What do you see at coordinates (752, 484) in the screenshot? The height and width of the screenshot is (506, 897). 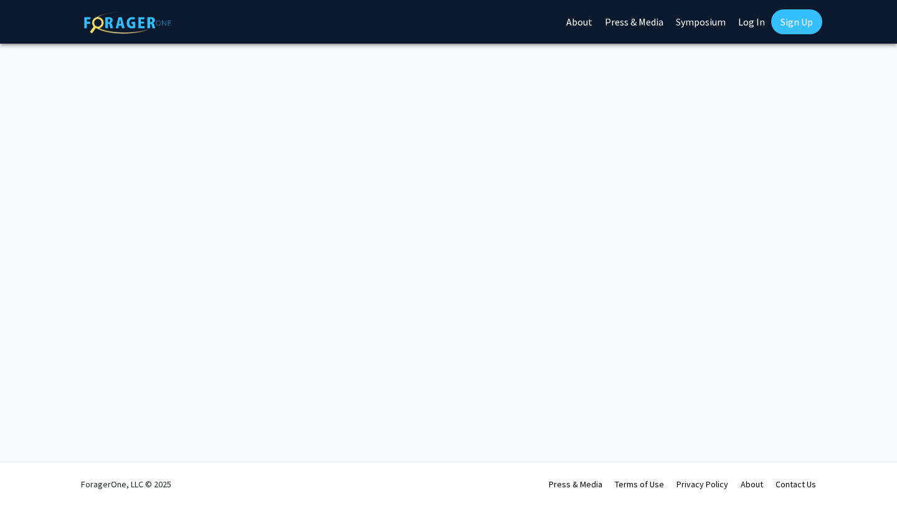 I see `a: About` at bounding box center [752, 484].